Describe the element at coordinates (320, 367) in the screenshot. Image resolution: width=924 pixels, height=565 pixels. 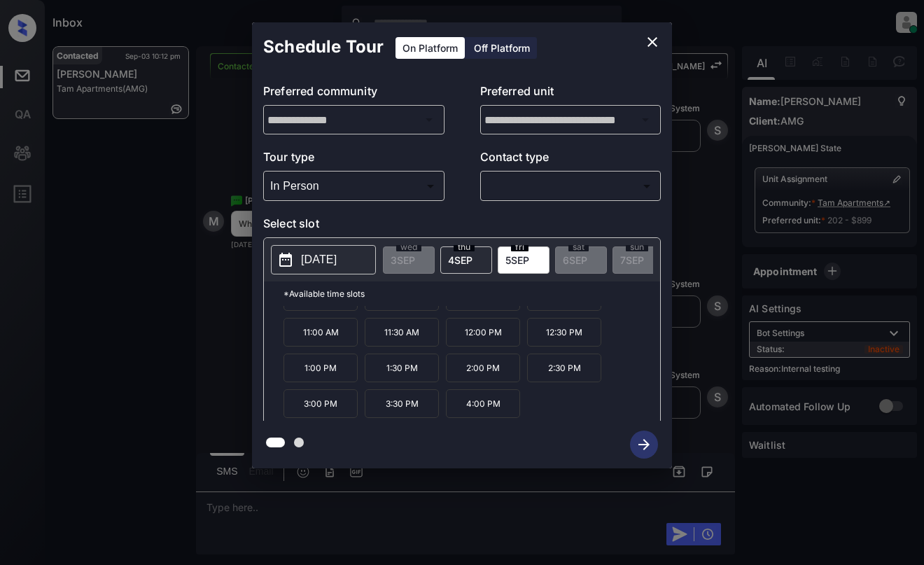
I see `p: 1:00 PM` at that location.